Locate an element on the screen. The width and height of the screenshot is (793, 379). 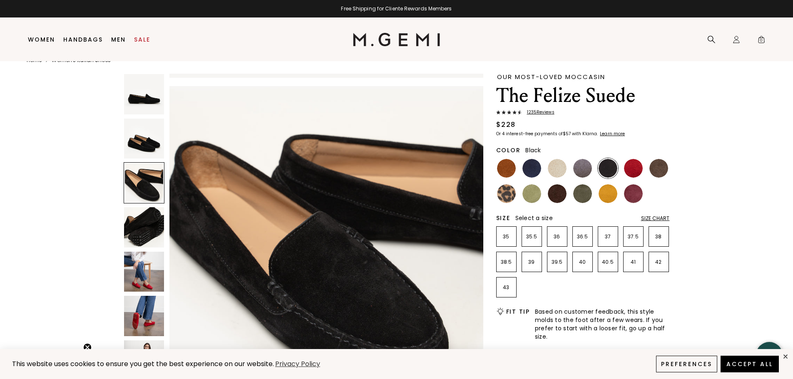
p: 40 is located at coordinates (583, 262).